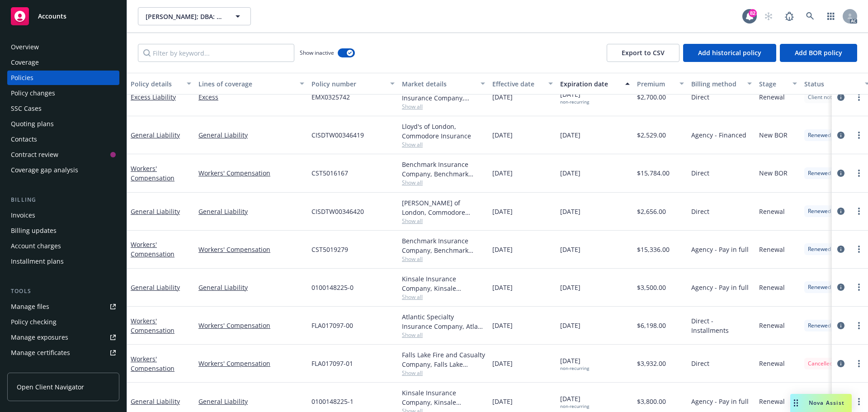 The image size is (868, 412). What do you see at coordinates (443, 322) in the screenshot?
I see `div: Atlantic Specialty Insurance Company, Atlas General Insurance Services` at bounding box center [443, 322].